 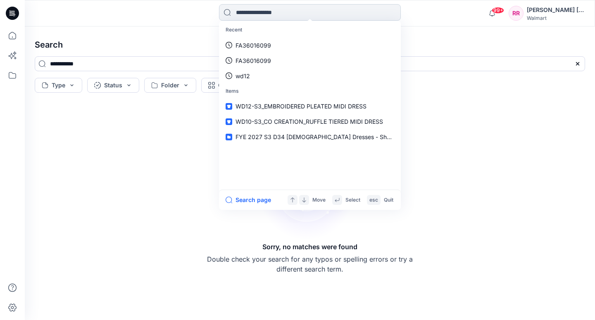 I want to click on p: Move, so click(x=319, y=200).